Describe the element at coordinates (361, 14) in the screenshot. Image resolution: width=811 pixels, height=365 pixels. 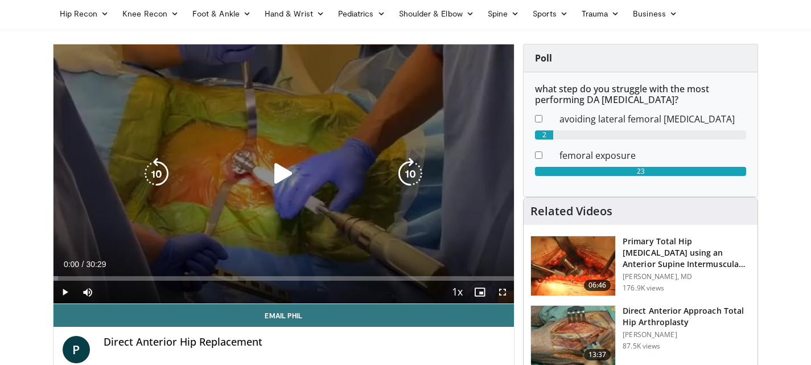
I see `a: Pediatrics` at that location.